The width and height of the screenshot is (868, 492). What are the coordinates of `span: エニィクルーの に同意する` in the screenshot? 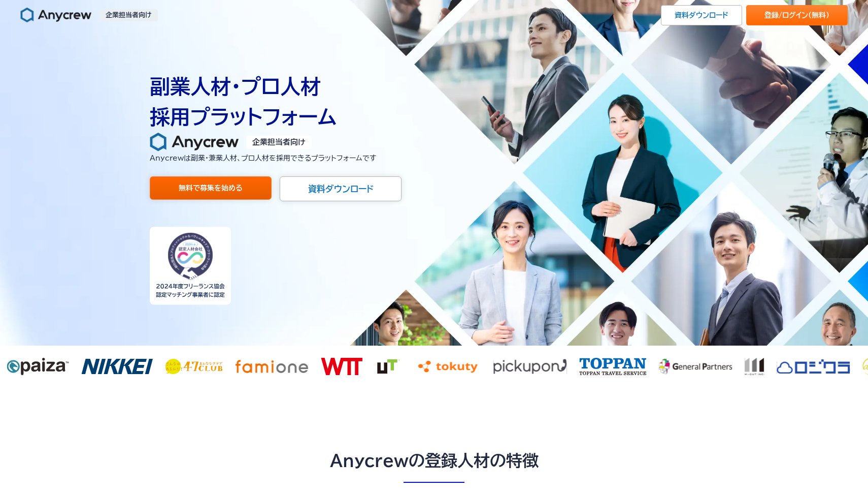 It's located at (91, 258).